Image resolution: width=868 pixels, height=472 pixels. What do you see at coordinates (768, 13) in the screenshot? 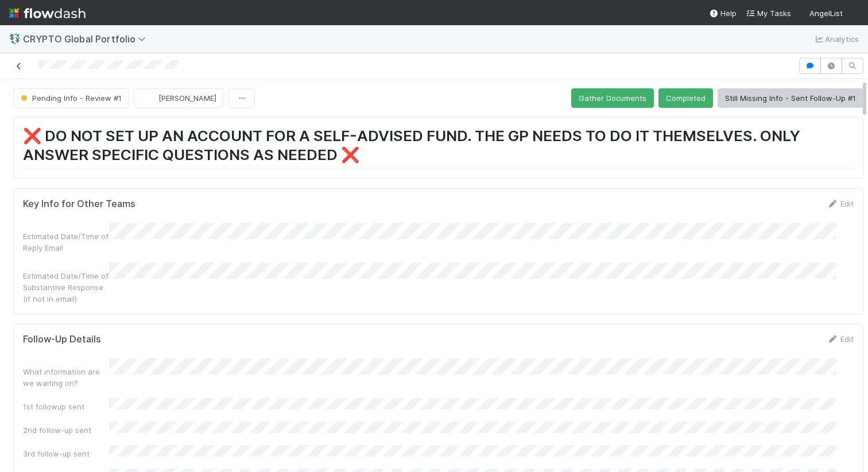
I see `span: My Tasks` at bounding box center [768, 13].